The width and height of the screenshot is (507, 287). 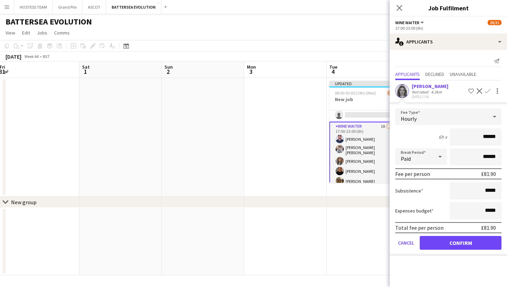 What do you see at coordinates (448, 42) in the screenshot?
I see `div: Applicants` at bounding box center [448, 42].